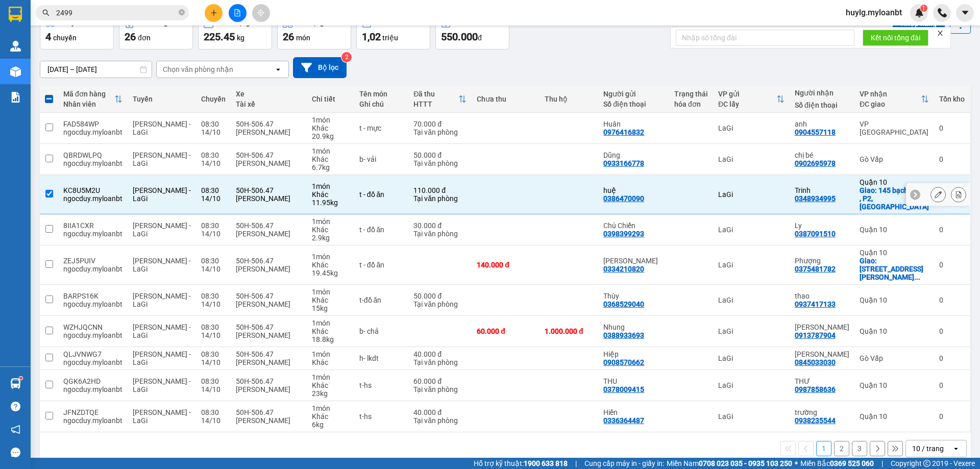  Describe the element at coordinates (440, 156) in the screenshot. I see `div: 50.000 đ` at that location.